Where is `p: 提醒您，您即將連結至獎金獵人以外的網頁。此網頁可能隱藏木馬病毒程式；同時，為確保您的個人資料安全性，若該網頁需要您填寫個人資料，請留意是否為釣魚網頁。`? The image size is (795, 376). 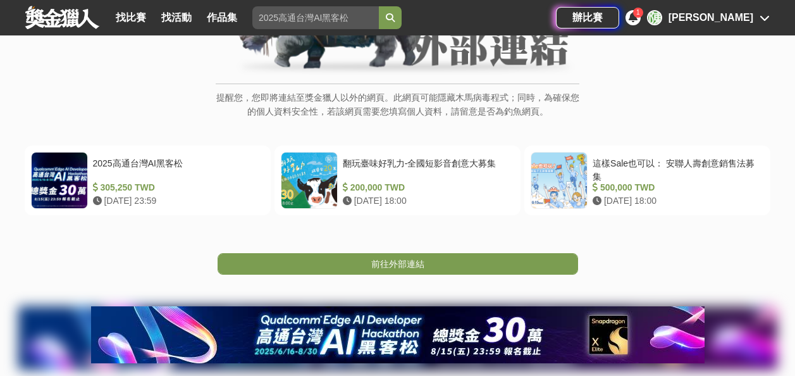 p: 提醒您，您即將連結至獎金獵人以外的網頁。此網頁可能隱藏木馬病毒程式；同時，為確保您的個人資料安全性，若該網頁需要您填寫個人資料，請留意是否為釣魚網頁。 is located at coordinates (397, 111).